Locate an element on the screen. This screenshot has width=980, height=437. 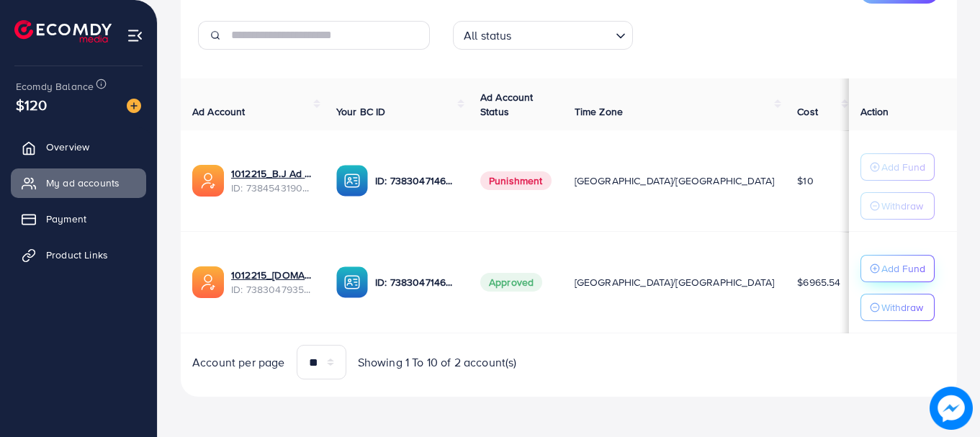
span: Ad Account Status is located at coordinates (507, 104).